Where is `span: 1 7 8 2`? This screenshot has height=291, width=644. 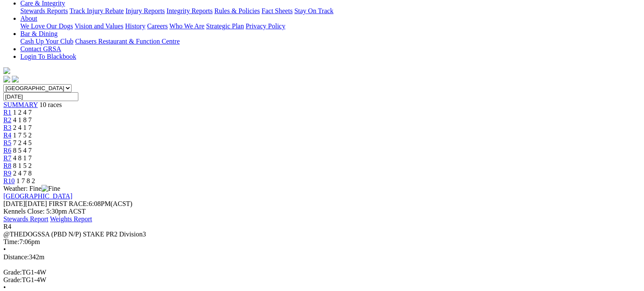
span: 1 7 8 2 is located at coordinates (25, 180).